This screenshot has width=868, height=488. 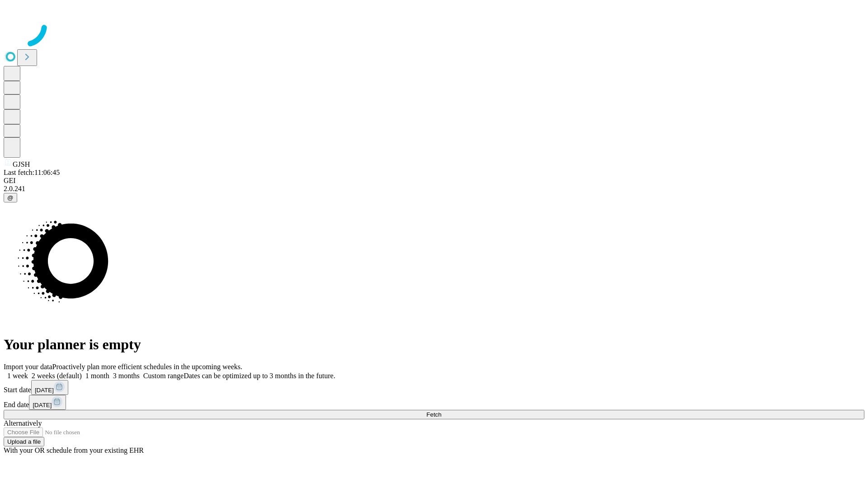 I want to click on span: 1 week, so click(x=18, y=376).